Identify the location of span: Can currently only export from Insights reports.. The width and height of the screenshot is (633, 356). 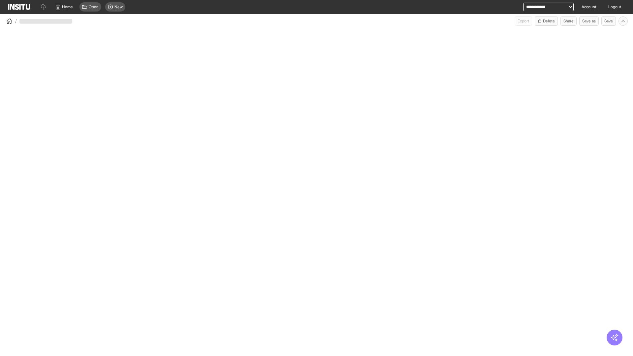
(523, 21).